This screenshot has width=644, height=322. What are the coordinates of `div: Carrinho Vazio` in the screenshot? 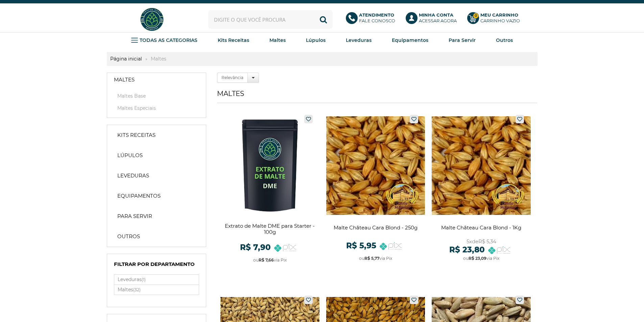 It's located at (500, 21).